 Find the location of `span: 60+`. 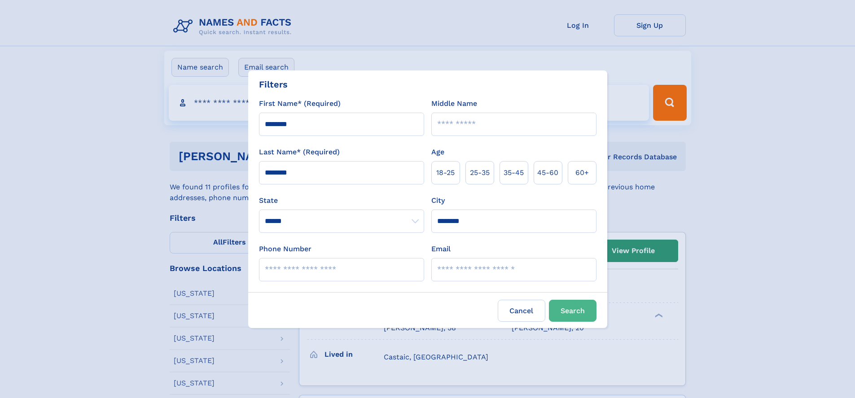

span: 60+ is located at coordinates (582, 173).